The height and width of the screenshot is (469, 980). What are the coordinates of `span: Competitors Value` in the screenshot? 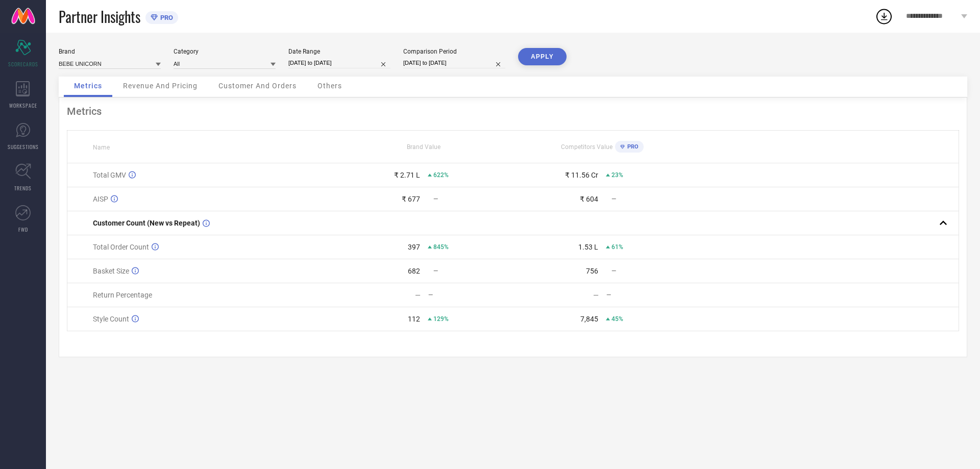 It's located at (587, 147).